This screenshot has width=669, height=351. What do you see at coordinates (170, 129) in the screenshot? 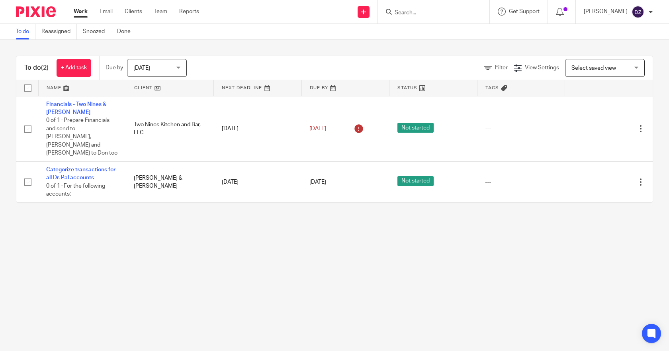
I see `td: Two Nines Kitchen and Bar, LLC` at bounding box center [170, 129].